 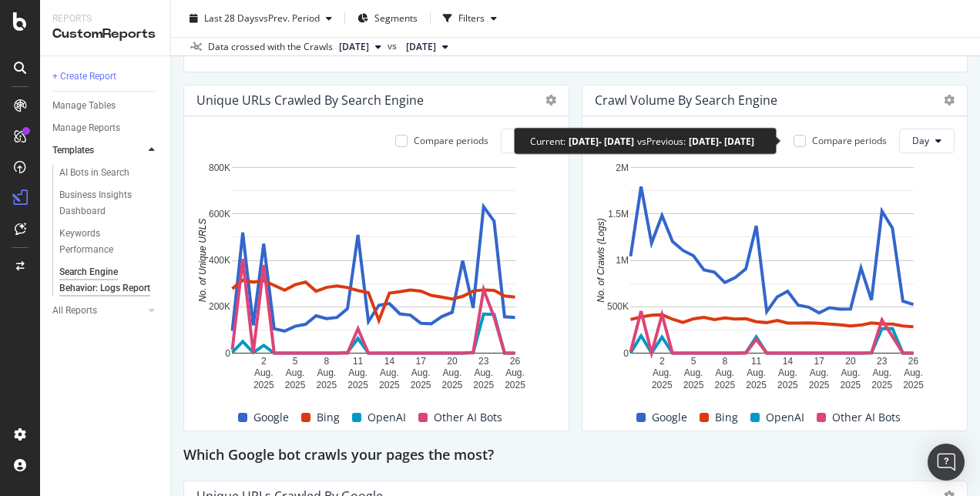 What do you see at coordinates (470, 19) in the screenshot?
I see `button: Filters` at bounding box center [470, 19].